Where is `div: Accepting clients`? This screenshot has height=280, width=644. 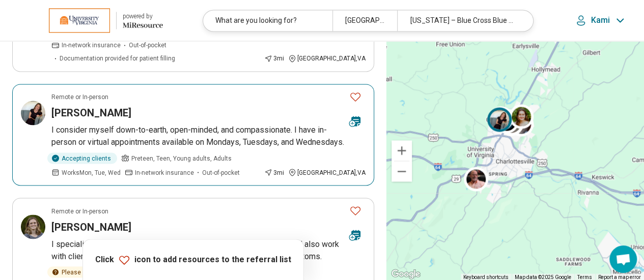 div: Accepting clients is located at coordinates (82, 158).